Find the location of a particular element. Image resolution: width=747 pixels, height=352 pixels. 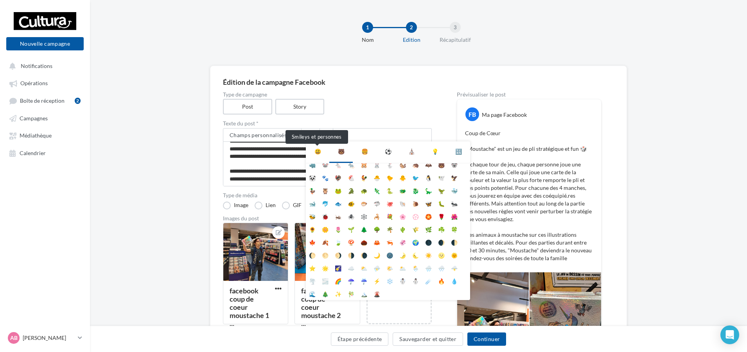

div: Nom is located at coordinates (367, 40).